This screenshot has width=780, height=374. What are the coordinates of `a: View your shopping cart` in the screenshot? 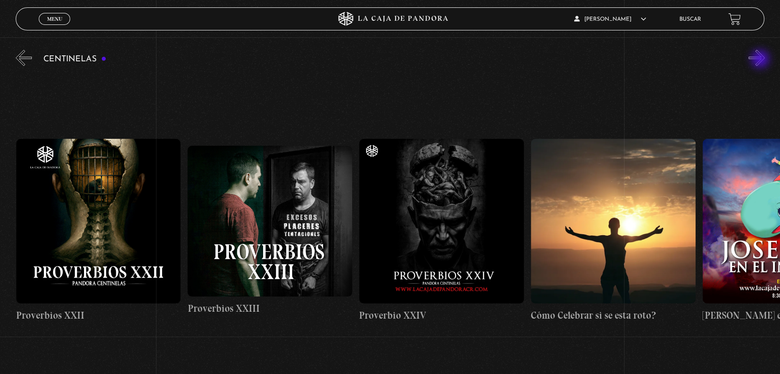 It's located at (734, 19).